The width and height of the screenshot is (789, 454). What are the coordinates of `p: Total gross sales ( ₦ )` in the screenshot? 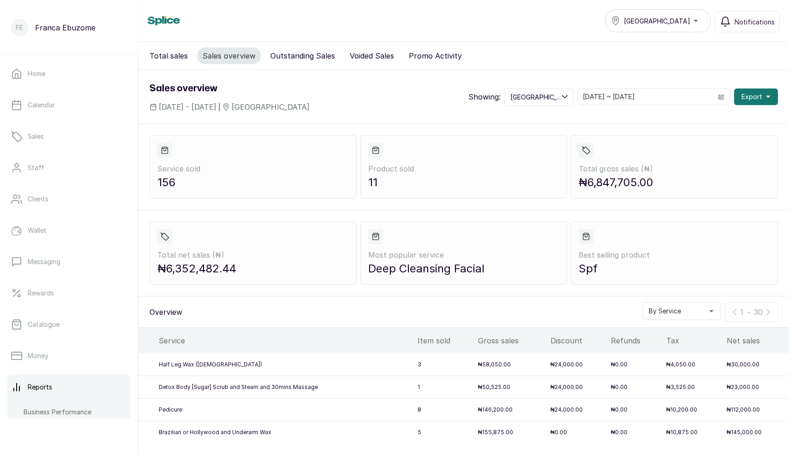 It's located at (674, 169).